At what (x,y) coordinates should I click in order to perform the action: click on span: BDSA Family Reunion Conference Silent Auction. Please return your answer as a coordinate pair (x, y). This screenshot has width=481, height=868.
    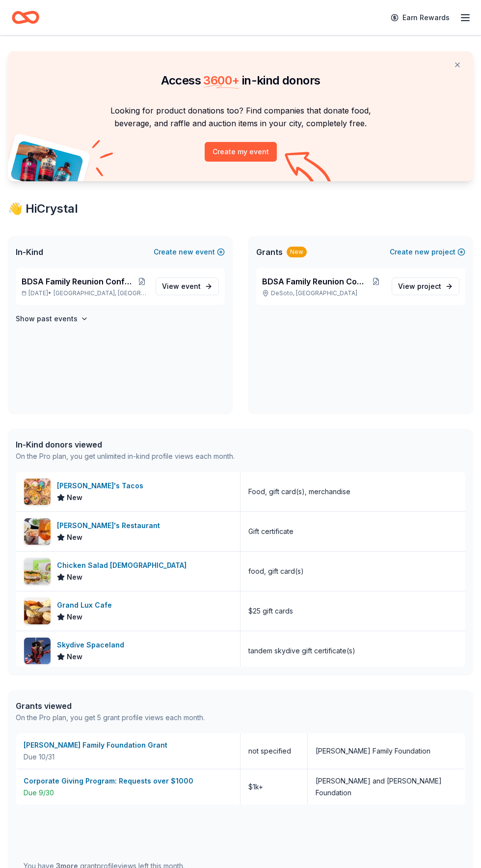
    Looking at the image, I should click on (78, 282).